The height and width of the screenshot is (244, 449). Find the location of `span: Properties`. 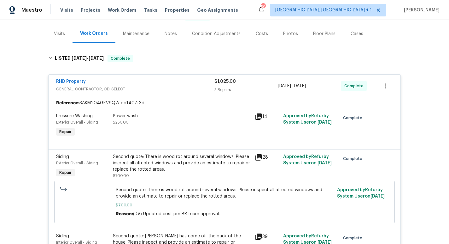

span: Properties is located at coordinates (177, 10).